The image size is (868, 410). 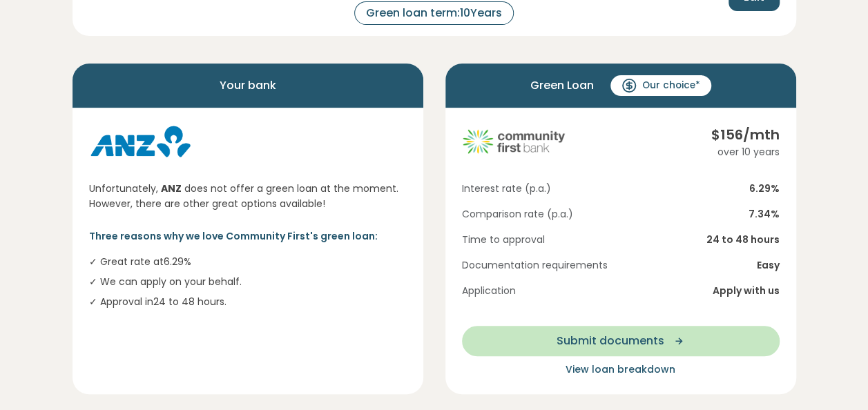 I want to click on span: 6.29 %, so click(x=765, y=189).